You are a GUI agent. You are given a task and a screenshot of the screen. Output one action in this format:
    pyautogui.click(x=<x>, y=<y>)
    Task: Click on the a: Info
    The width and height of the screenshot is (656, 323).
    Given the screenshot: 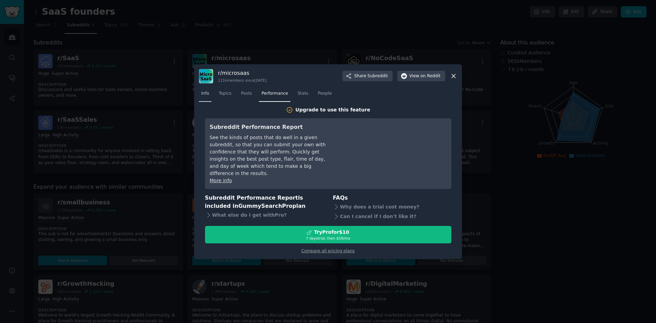 What is the action you would take?
    pyautogui.click(x=205, y=95)
    